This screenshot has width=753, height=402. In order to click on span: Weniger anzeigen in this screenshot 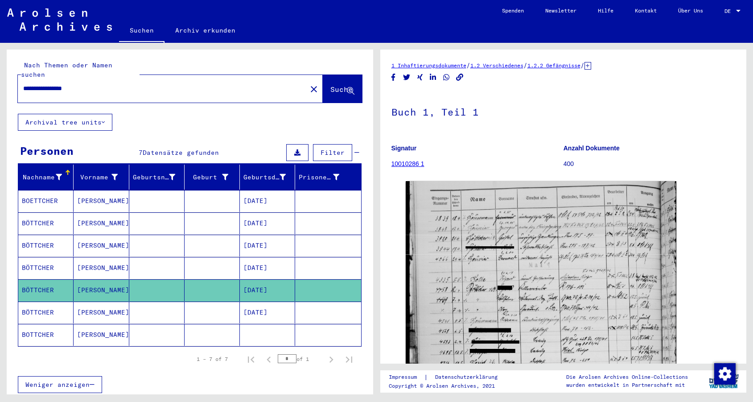, I will do `click(58, 384)`.